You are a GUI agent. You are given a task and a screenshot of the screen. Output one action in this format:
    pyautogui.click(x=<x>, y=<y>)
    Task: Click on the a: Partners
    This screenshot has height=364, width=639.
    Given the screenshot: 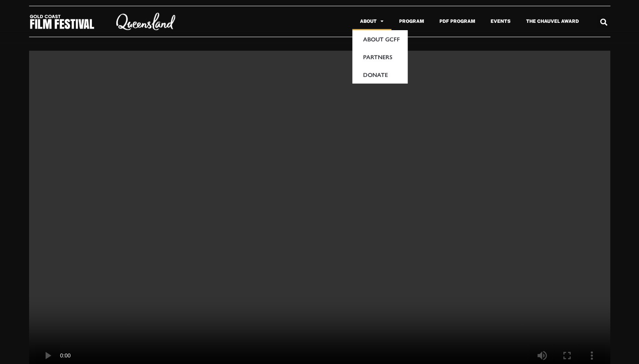 What is the action you would take?
    pyautogui.click(x=380, y=57)
    